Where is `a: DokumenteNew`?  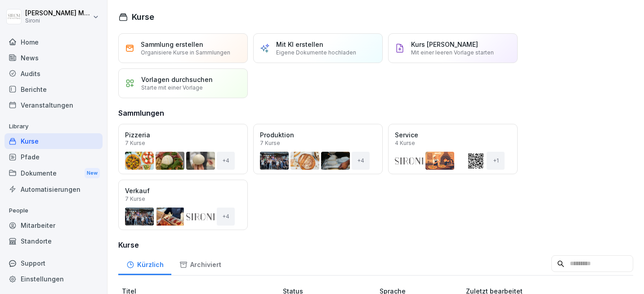
a: DokumenteNew is located at coordinates (54, 173).